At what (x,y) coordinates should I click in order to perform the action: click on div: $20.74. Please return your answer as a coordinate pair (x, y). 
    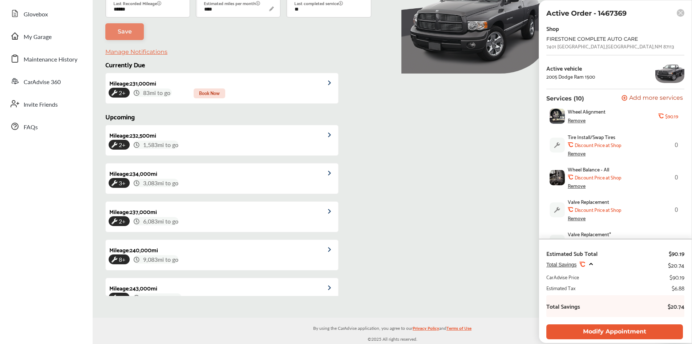
    Looking at the image, I should click on (676, 264).